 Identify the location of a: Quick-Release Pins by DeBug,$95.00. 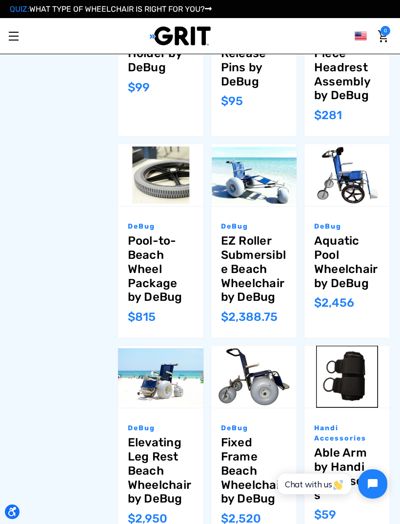
(254, 60).